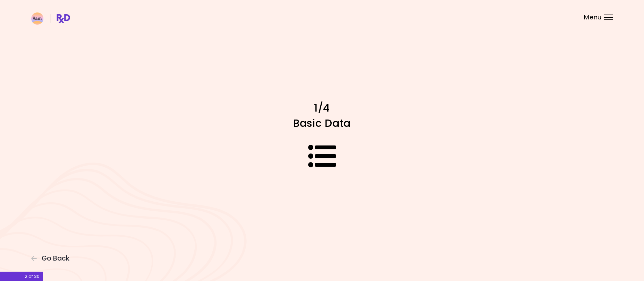 This screenshot has width=644, height=281. I want to click on span: Menu, so click(593, 17).